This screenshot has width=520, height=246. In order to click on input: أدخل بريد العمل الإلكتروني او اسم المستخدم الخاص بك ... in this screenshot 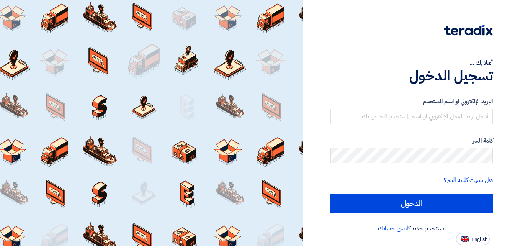, I will do `click(412, 116)`.